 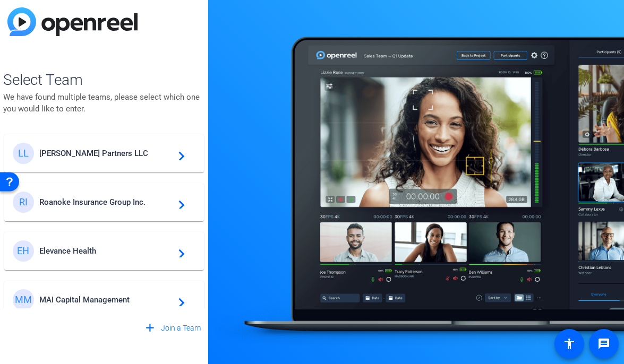 What do you see at coordinates (106, 250) in the screenshot?
I see `span: Elevance Health` at bounding box center [106, 250].